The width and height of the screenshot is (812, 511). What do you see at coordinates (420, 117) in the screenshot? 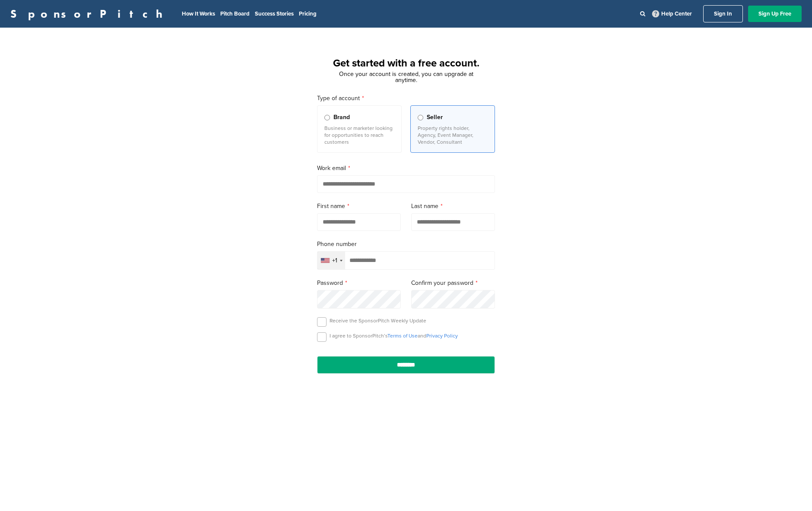
I see `input: Seller Property rights holder, Agency, Event Manager, Vendor, Consultant` at bounding box center [420, 117].